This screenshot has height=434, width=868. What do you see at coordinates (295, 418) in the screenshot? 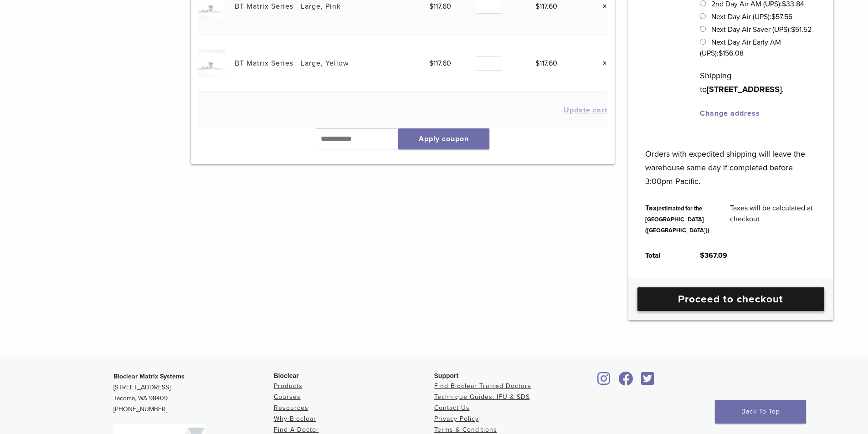
I see `a: Why Bioclear` at bounding box center [295, 418].